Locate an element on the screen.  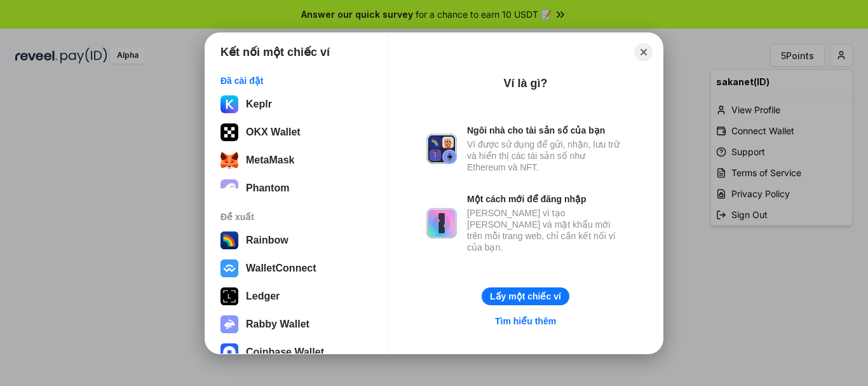
div: Ví là gì? is located at coordinates (524, 83).